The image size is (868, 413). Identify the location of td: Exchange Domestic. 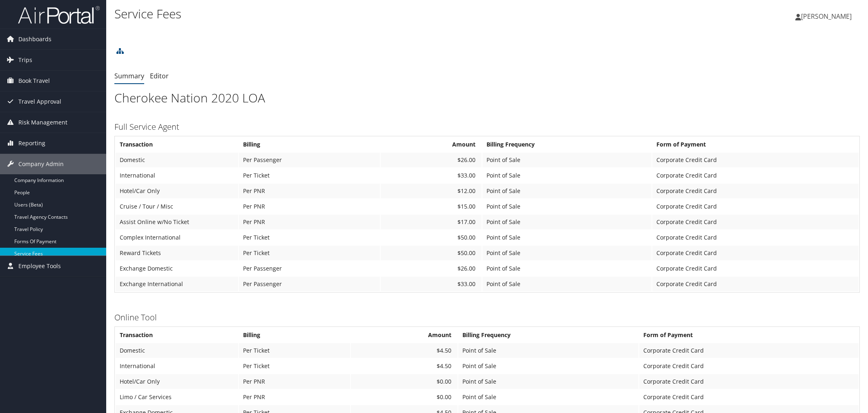
(177, 269).